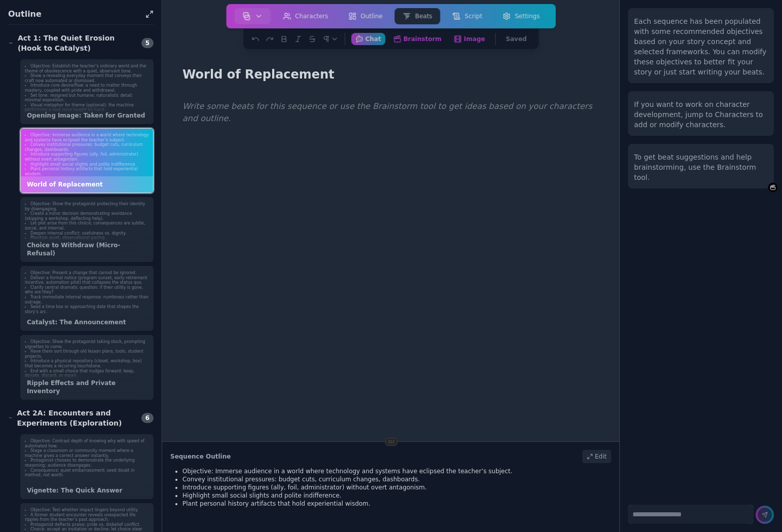 The height and width of the screenshot is (532, 782). What do you see at coordinates (87, 354) in the screenshot?
I see `li: Have them sort through old lesson plans, tools, student projects.` at bounding box center [87, 354].